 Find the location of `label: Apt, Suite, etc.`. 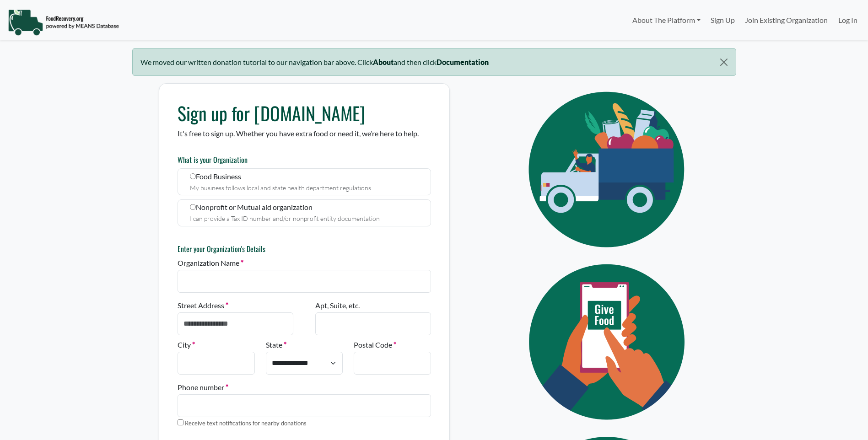

label: Apt, Suite, etc. is located at coordinates (337, 305).